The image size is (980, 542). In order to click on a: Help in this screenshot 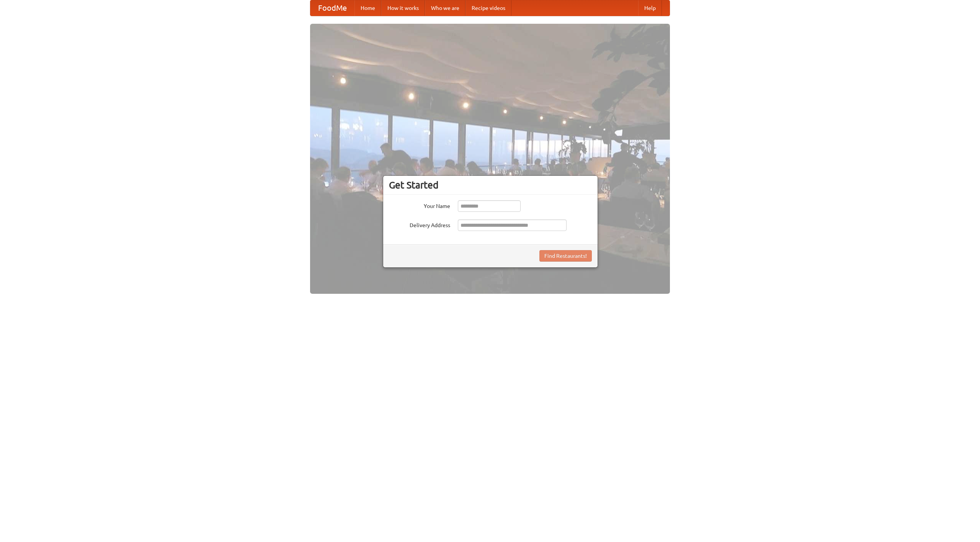, I will do `click(650, 8)`.